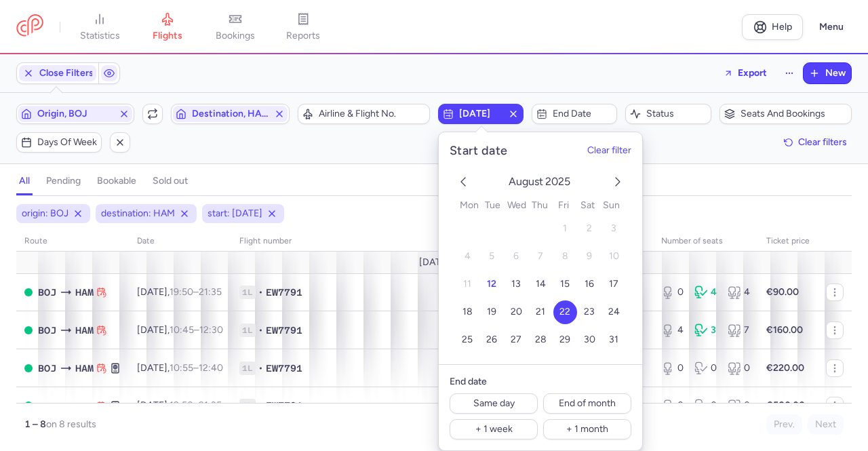  I want to click on span: 21, so click(540, 312).